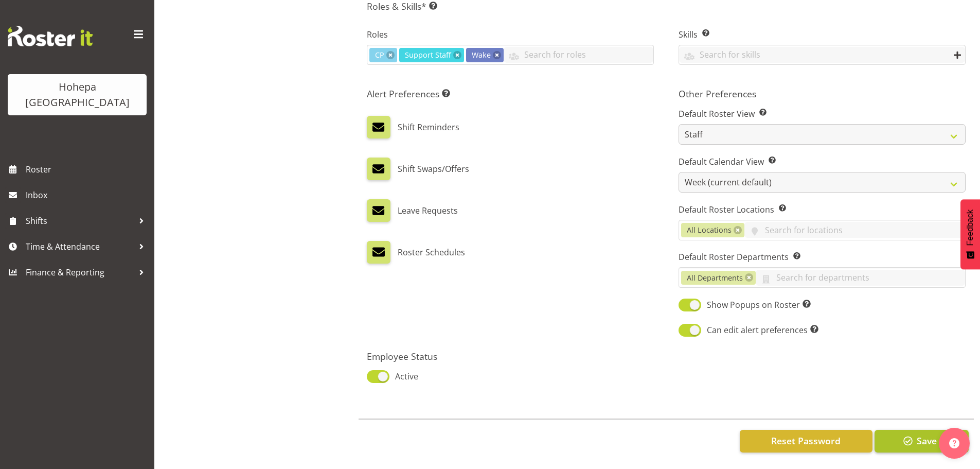  I want to click on label: Default Roster View, so click(822, 114).